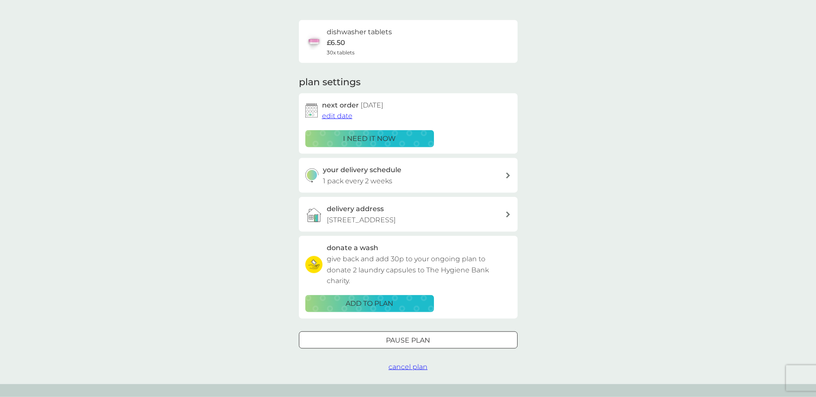 Image resolution: width=816 pixels, height=397 pixels. What do you see at coordinates (358, 181) in the screenshot?
I see `p: 1 pack every 2 weeks` at bounding box center [358, 181].